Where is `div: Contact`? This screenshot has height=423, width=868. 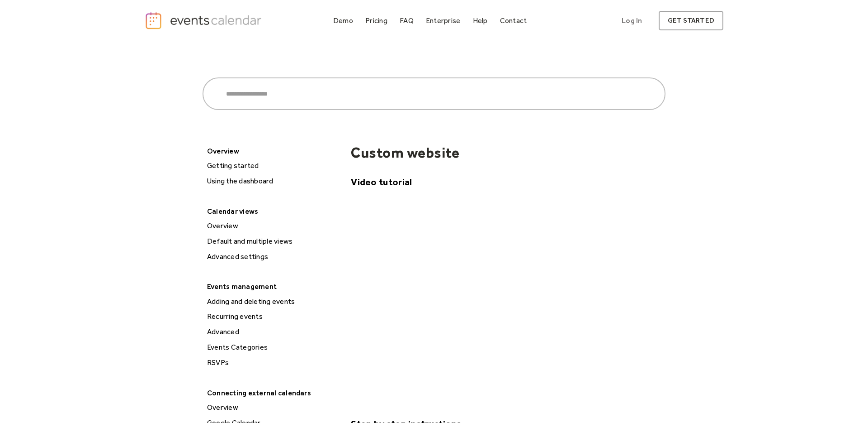 div: Contact is located at coordinates (514, 21).